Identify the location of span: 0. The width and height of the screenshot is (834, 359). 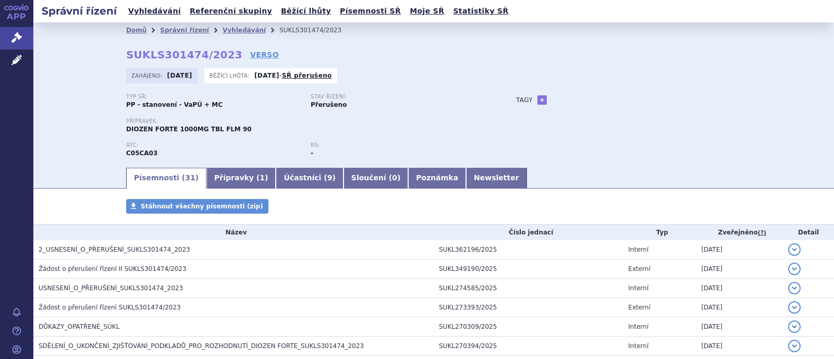
(395, 178).